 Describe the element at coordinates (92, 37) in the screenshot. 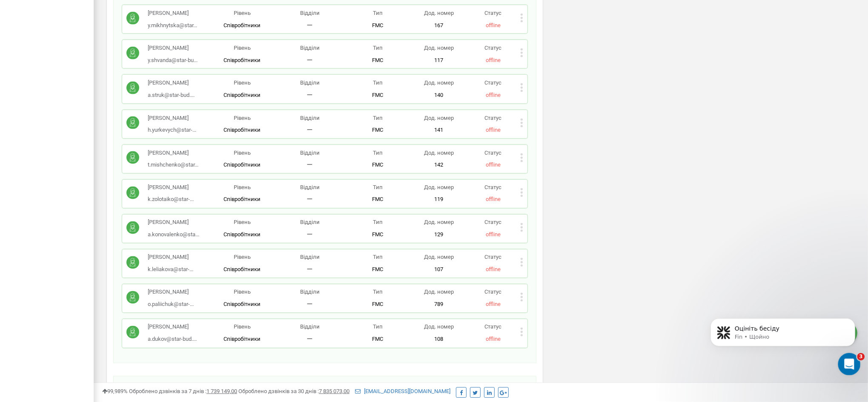

I see `p: Message from Fin, sent Щойно` at that location.